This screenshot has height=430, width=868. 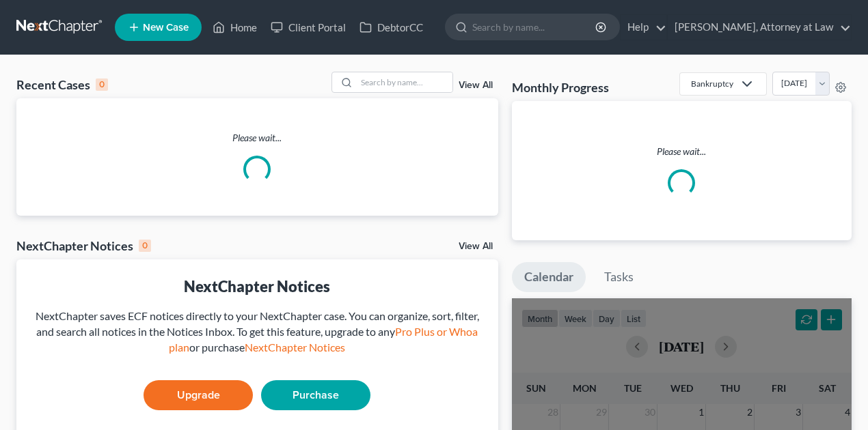 What do you see at coordinates (234, 28) in the screenshot?
I see `a: Home` at bounding box center [234, 28].